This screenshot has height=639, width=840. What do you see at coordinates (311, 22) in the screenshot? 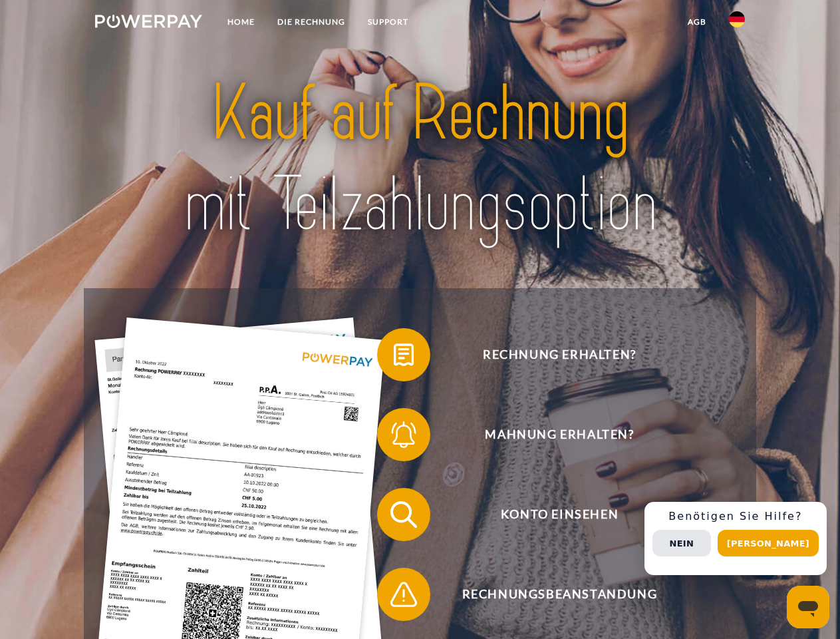
I see `a: DIE RECHNUNG` at bounding box center [311, 22].